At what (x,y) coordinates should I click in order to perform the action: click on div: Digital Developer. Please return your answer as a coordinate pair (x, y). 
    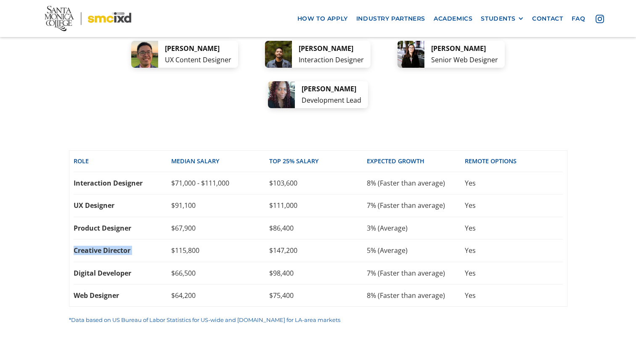
    Looking at the image, I should click on (123, 273).